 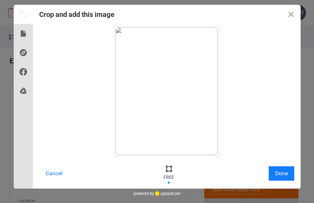 I want to click on div: Direct Link, so click(x=23, y=53).